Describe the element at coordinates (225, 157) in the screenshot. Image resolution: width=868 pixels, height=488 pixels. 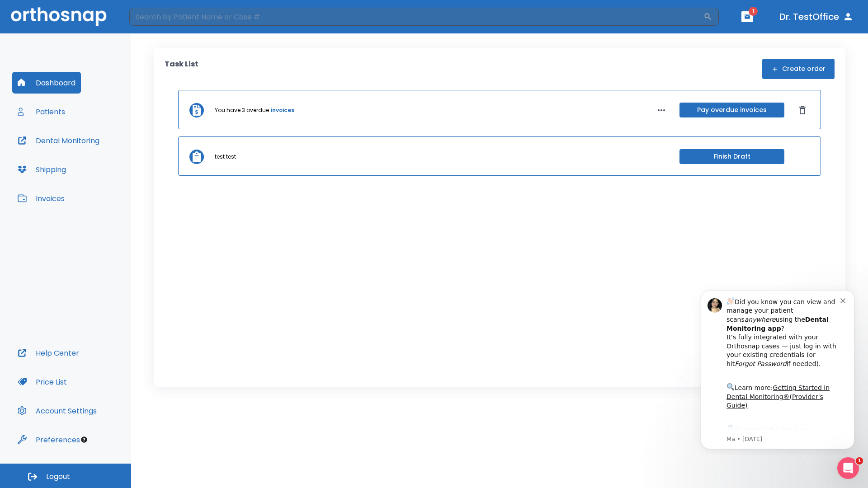
I see `p: test test` at that location.